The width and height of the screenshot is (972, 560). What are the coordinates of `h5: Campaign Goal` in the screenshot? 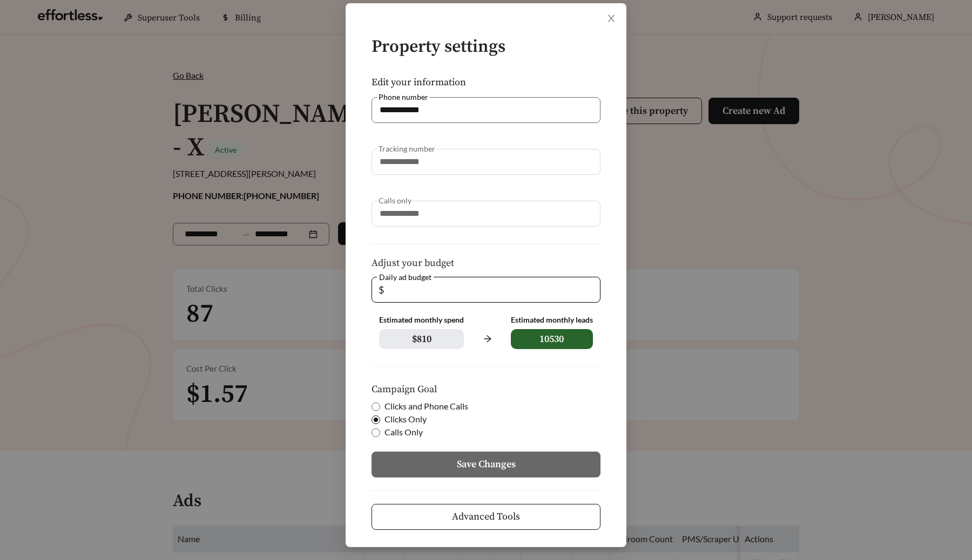 It's located at (486, 389).